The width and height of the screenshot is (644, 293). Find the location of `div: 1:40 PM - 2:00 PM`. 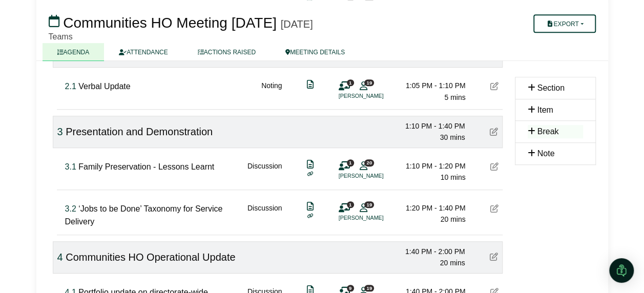

div: 1:40 PM - 2:00 PM is located at coordinates (429, 251).